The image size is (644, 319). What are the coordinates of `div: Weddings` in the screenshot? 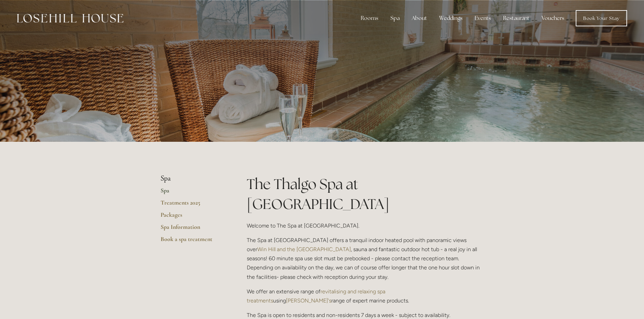 It's located at (451, 18).